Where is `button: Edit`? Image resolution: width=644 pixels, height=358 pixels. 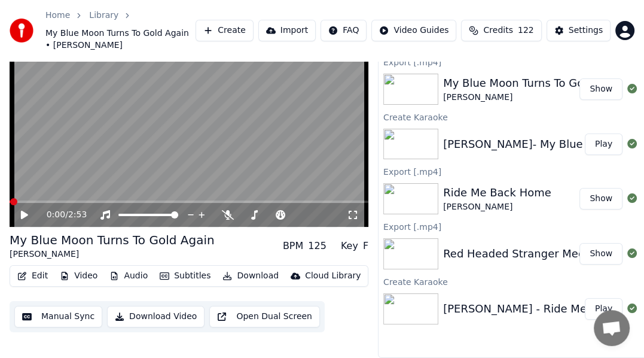 button: Edit is located at coordinates (32, 276).